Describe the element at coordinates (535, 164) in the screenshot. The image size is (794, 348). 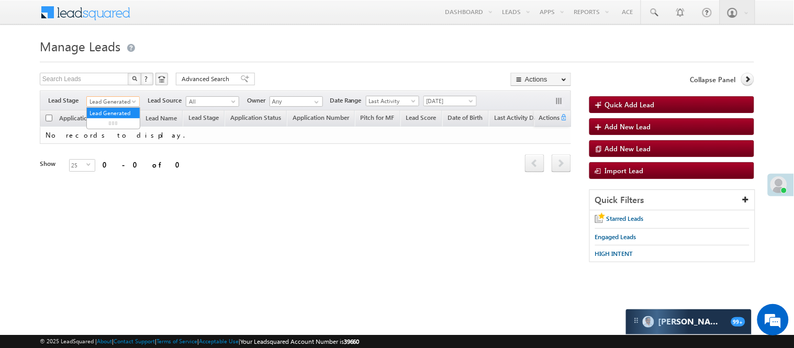
I see `a: prev` at that location.